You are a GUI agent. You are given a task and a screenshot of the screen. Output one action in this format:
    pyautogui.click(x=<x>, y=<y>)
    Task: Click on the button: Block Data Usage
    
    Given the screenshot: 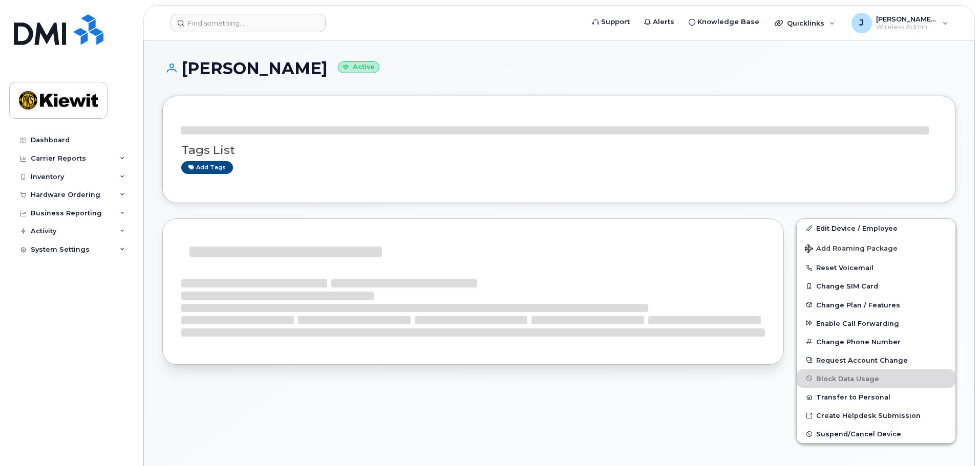 What is the action you would take?
    pyautogui.click(x=876, y=379)
    